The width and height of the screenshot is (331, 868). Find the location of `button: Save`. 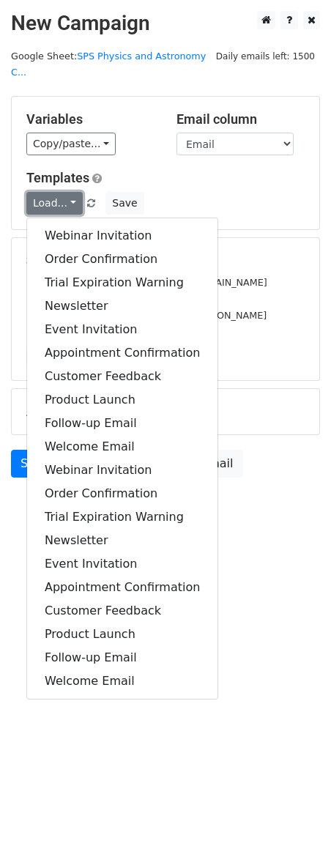

button: Save is located at coordinates (124, 203).